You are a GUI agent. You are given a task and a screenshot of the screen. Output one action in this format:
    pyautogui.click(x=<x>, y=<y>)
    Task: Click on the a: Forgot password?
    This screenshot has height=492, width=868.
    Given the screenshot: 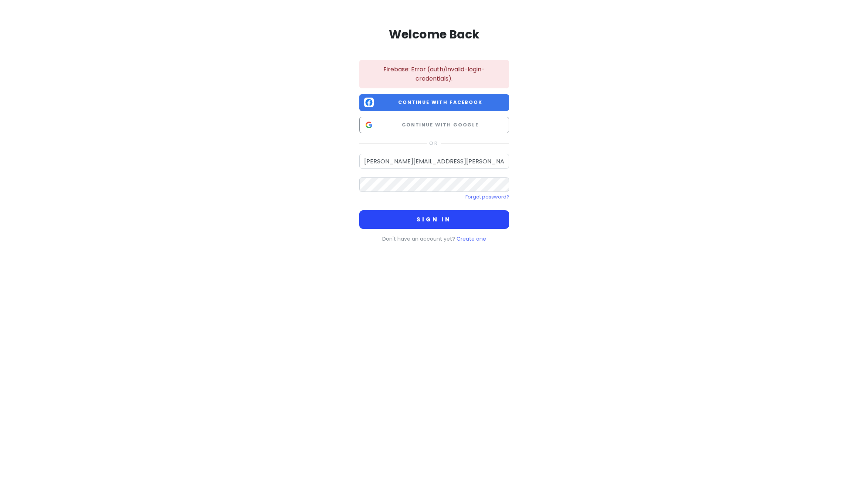 What is the action you would take?
    pyautogui.click(x=487, y=197)
    